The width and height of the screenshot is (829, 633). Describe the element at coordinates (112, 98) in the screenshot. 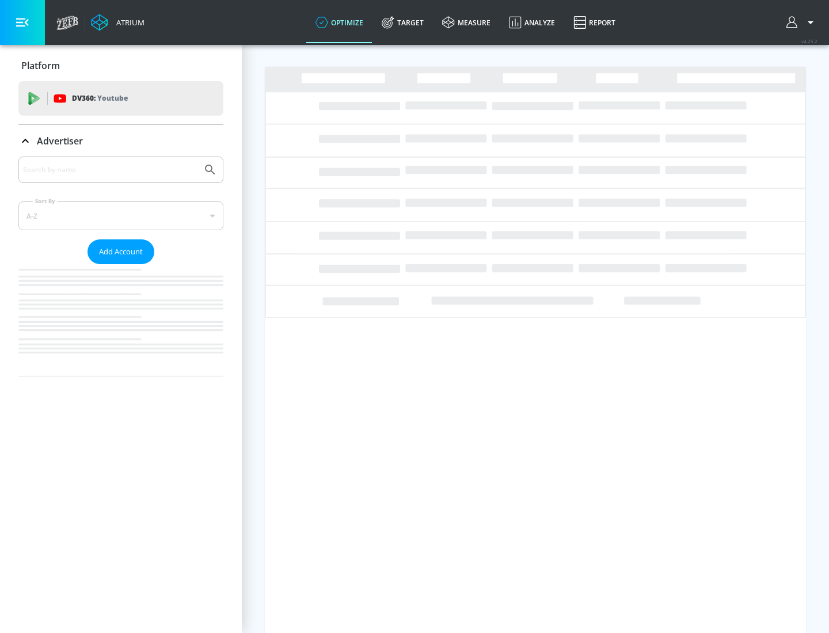

I see `p: Youtube` at that location.